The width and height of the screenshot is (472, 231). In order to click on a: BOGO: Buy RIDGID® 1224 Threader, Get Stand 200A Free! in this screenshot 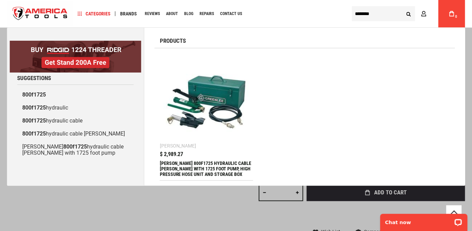, I will do `click(75, 43)`.